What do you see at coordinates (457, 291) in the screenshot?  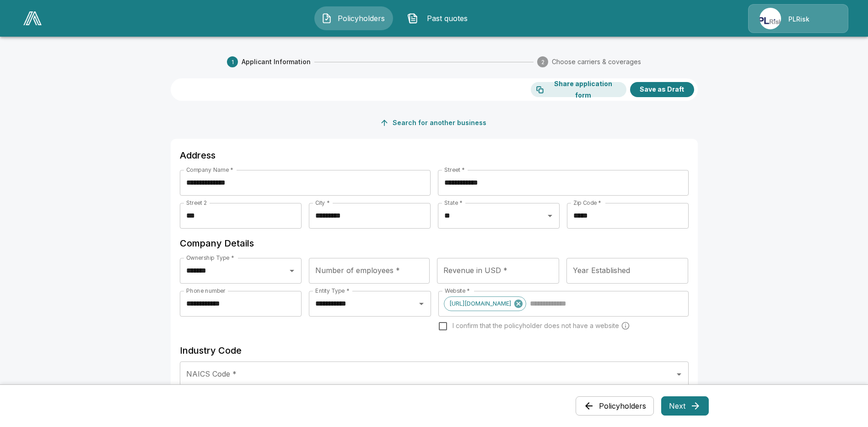 I see `label: Website *` at bounding box center [457, 291].